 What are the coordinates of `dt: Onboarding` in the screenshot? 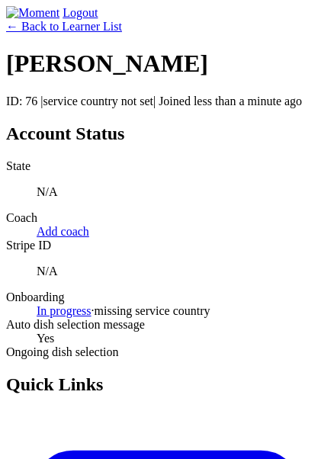 It's located at (167, 297).